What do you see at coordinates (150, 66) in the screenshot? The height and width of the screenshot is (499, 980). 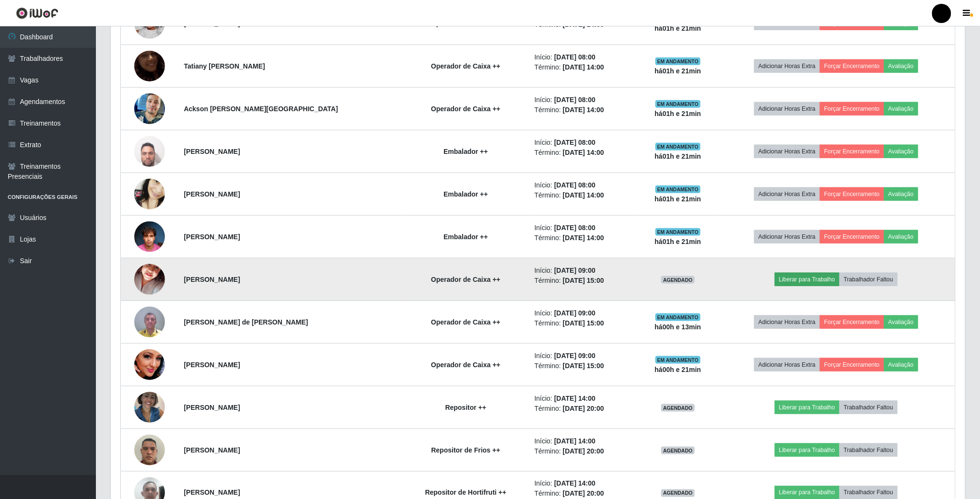 I see `img: 1721152880470.jpeg` at bounding box center [150, 66].